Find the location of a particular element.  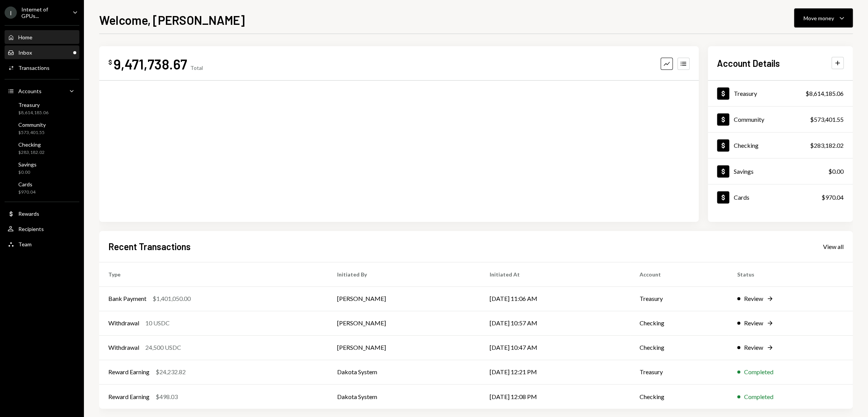

div: I is located at coordinates (11, 13).